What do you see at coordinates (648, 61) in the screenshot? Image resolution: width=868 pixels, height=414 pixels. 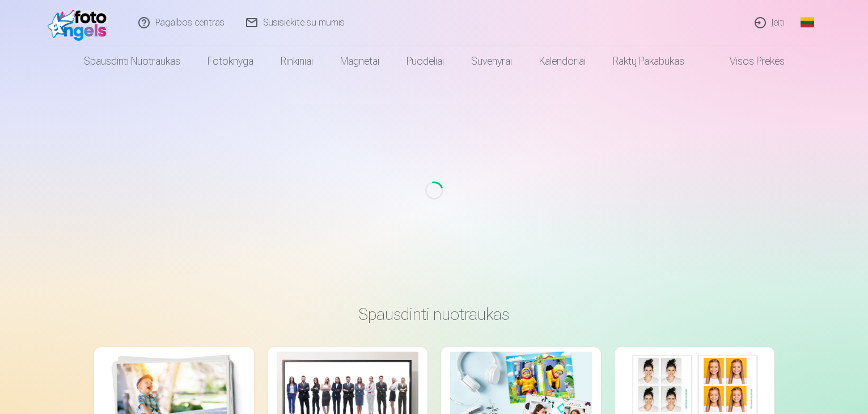 I see `a: Raktų pakabukas` at bounding box center [648, 61].